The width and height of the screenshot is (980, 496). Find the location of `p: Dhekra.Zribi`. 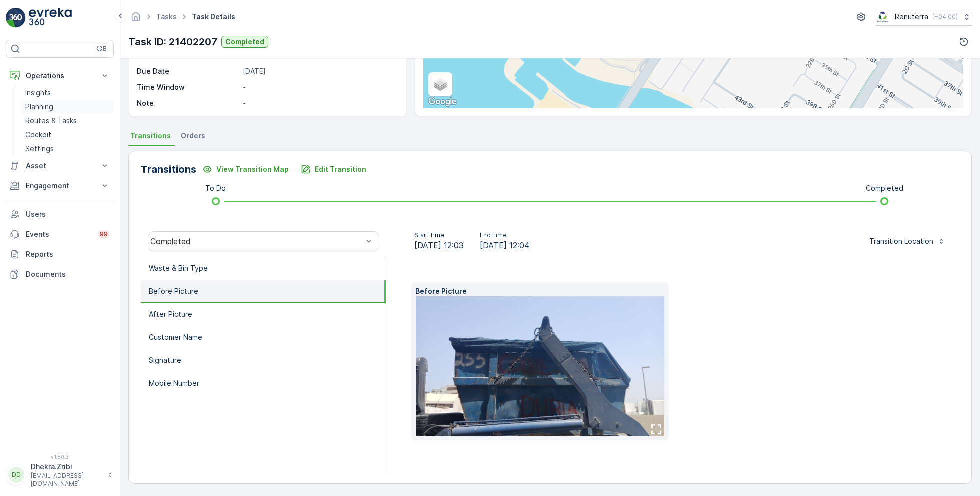

p: Dhekra.Zribi is located at coordinates (67, 467).